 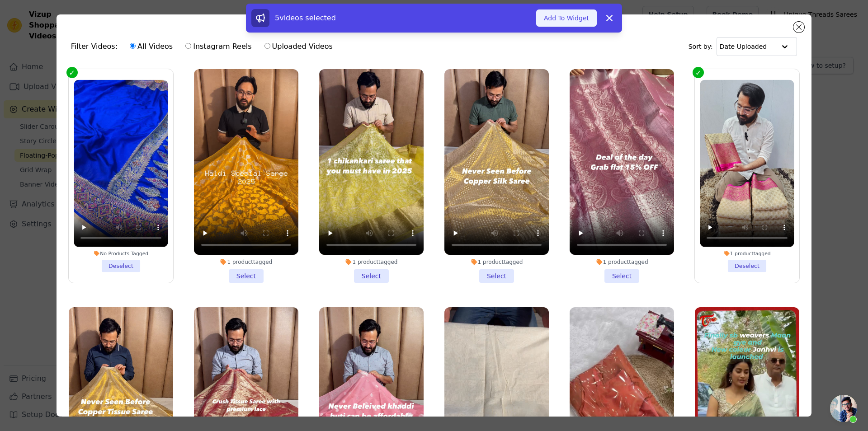 What do you see at coordinates (218, 47) in the screenshot?
I see `label: Instagram Reels` at bounding box center [218, 47].